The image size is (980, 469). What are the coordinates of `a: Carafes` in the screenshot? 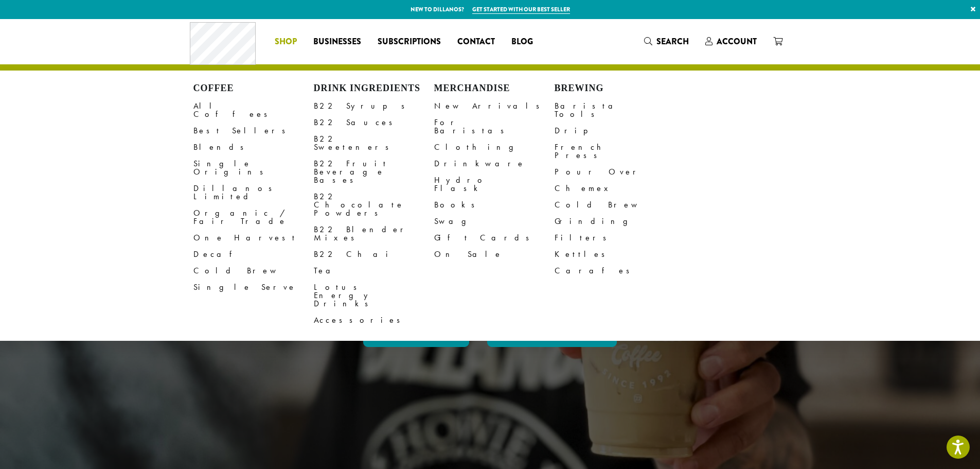 It's located at (615, 271).